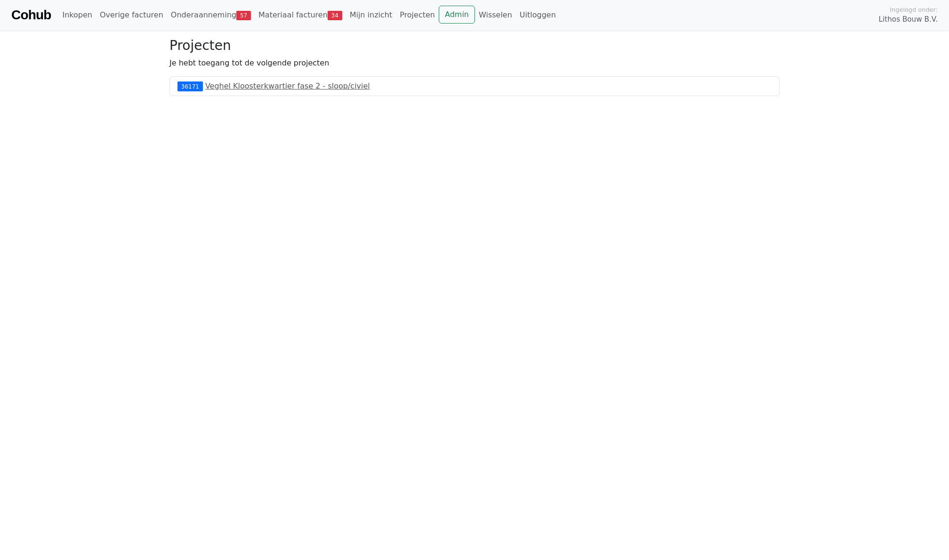 The width and height of the screenshot is (949, 560). What do you see at coordinates (77, 15) in the screenshot?
I see `a: Inkopen` at bounding box center [77, 15].